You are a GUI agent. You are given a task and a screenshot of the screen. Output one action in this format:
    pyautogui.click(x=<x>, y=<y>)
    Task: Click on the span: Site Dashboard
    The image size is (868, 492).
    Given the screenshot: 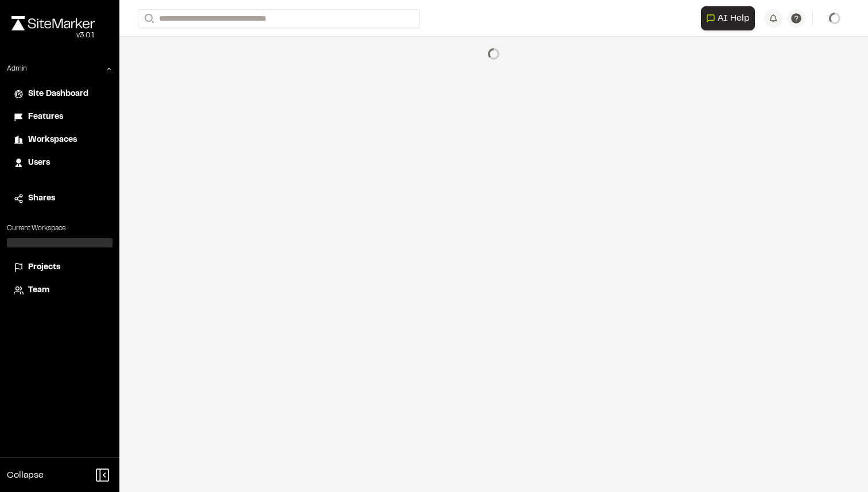 What is the action you would take?
    pyautogui.click(x=58, y=94)
    